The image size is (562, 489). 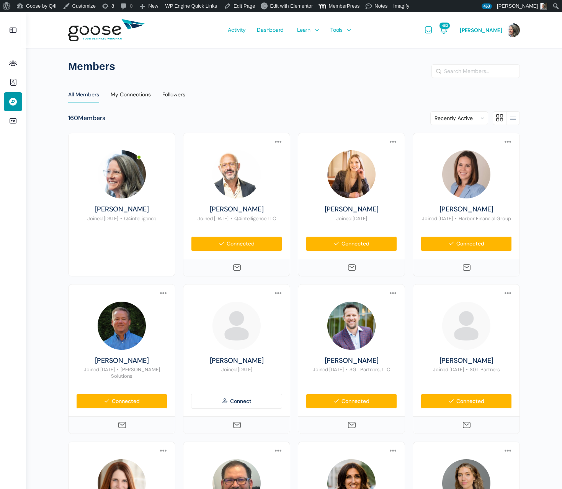 I want to click on div: My Connections, so click(x=130, y=97).